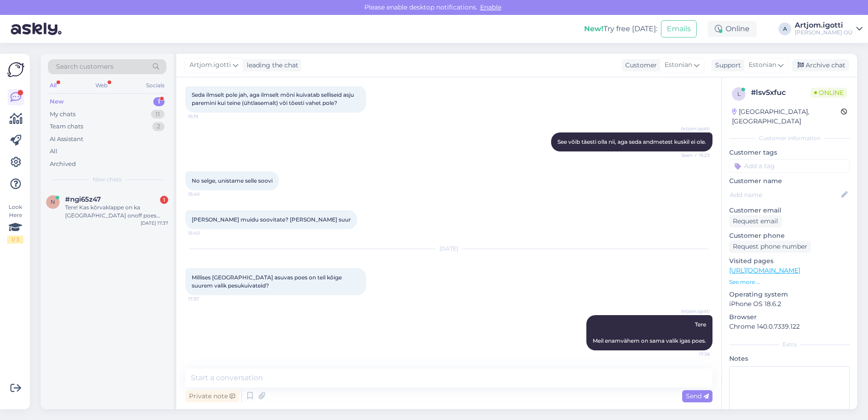 The width and height of the screenshot is (868, 420). I want to click on div: # lsv5xfuc, so click(781, 93).